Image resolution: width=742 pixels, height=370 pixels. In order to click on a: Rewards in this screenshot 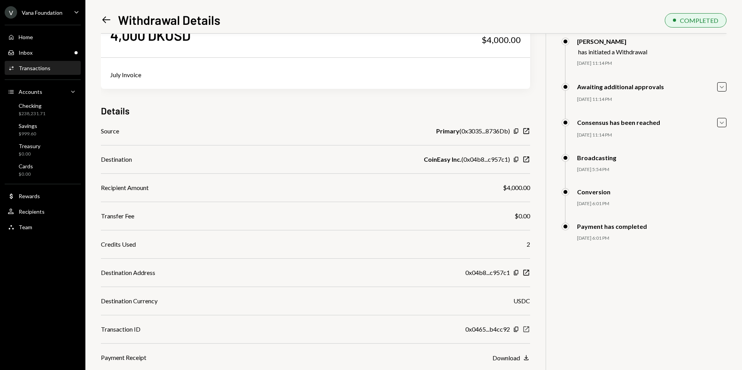, I will do `click(43, 196)`.